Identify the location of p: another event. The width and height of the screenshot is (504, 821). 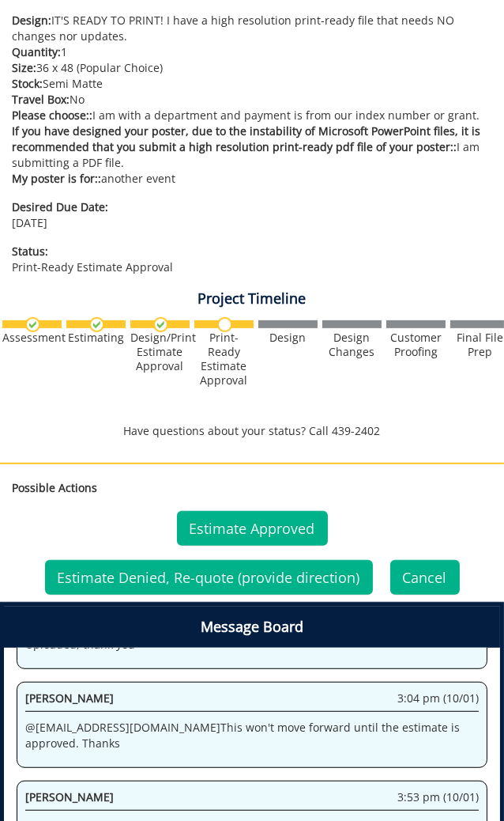
(252, 178).